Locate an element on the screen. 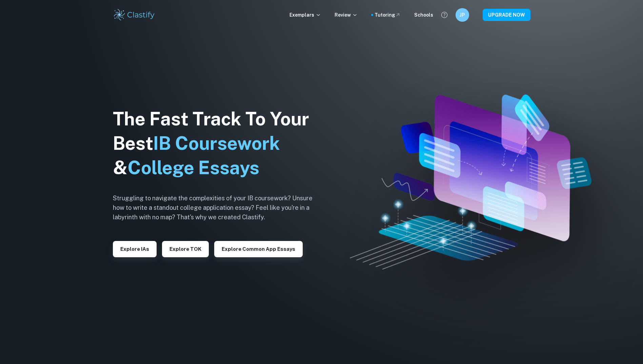  p: Review is located at coordinates (346, 15).